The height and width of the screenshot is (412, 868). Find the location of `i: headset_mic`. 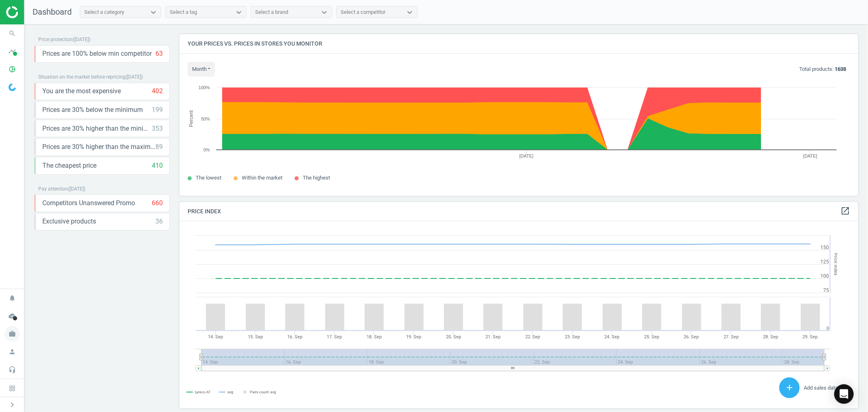

i: headset_mic is located at coordinates (12, 369).